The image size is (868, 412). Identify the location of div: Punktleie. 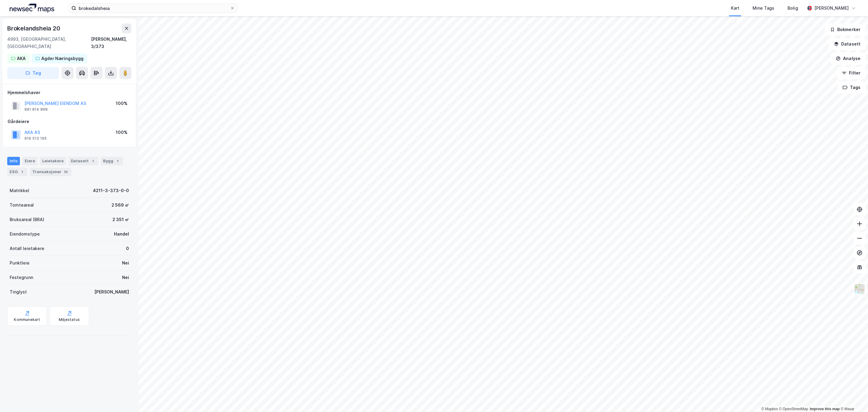
(20, 263).